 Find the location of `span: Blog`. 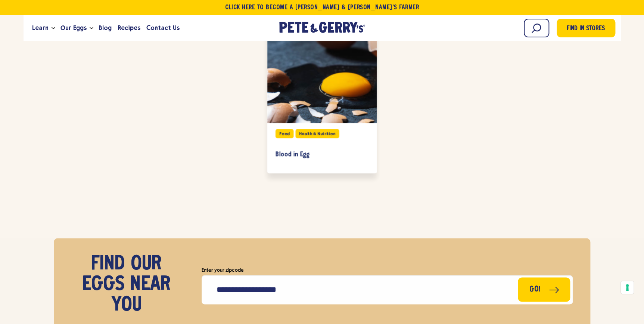

span: Blog is located at coordinates (105, 28).